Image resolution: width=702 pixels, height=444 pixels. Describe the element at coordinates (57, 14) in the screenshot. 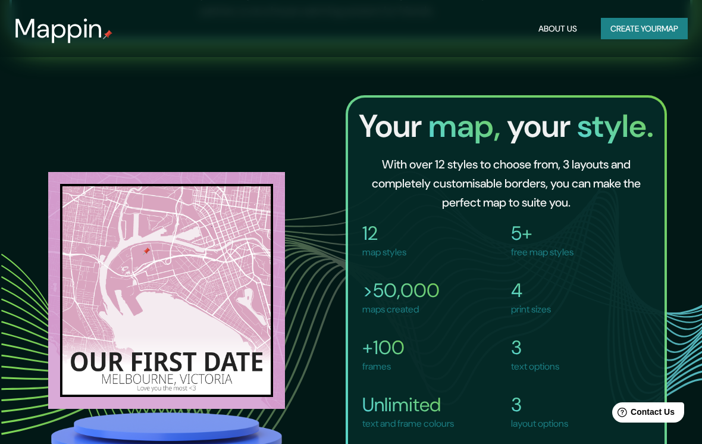

I see `span: Contact Us` at that location.